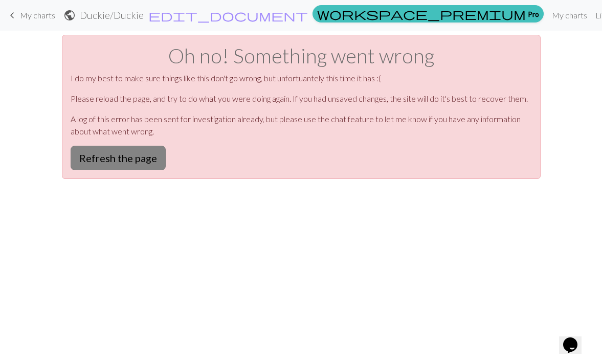  What do you see at coordinates (70, 15) in the screenshot?
I see `span: public` at bounding box center [70, 15].